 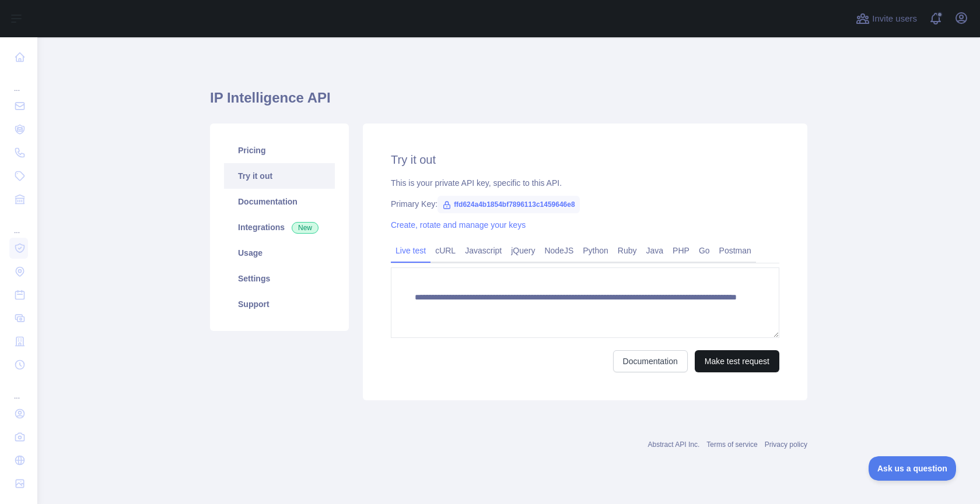 I want to click on a: Support, so click(x=279, y=305).